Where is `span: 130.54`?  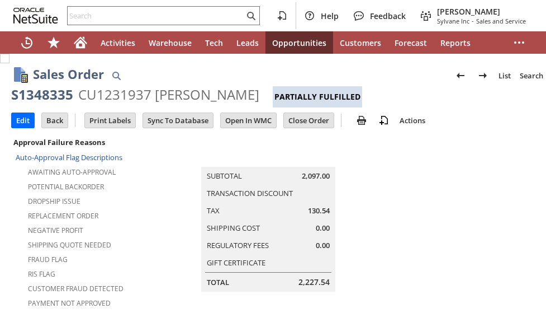
span: 130.54 is located at coordinates (319, 210).